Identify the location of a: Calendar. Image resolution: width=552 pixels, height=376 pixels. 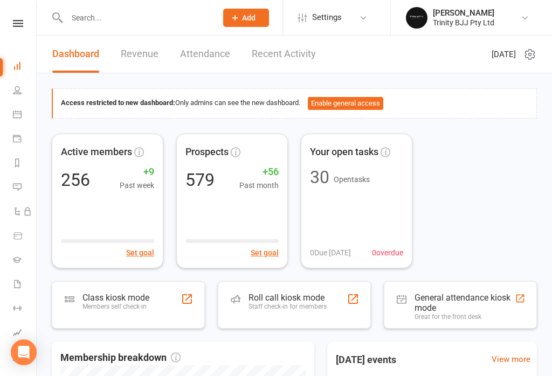
(25, 115).